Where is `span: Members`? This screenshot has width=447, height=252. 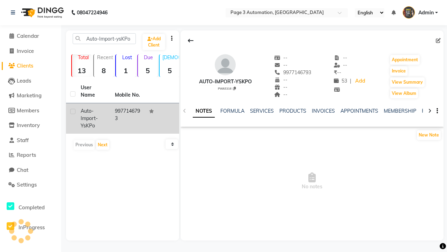
span: Members is located at coordinates (28, 110).